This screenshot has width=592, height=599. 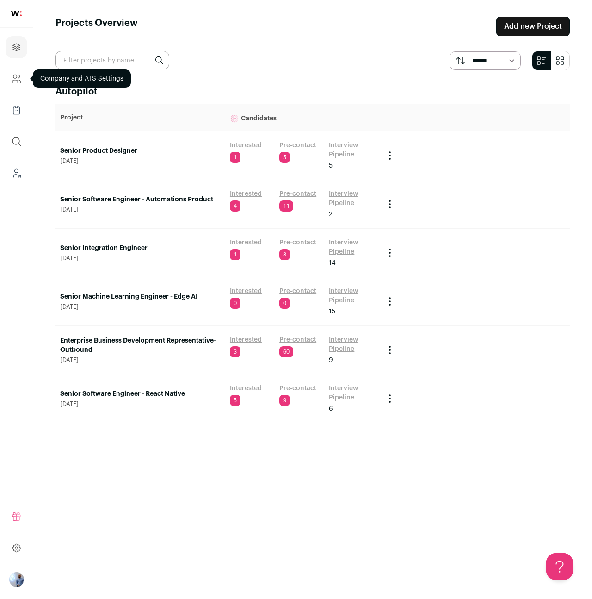 What do you see at coordinates (235, 206) in the screenshot?
I see `span: 4` at bounding box center [235, 206].